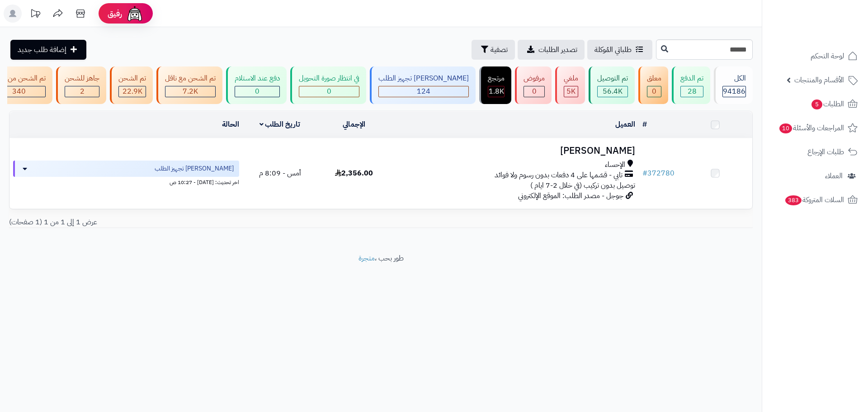 Image resolution: width=868 pixels, height=412 pixels. Describe the element at coordinates (534, 78) in the screenshot. I see `div: مرفوض` at that location.